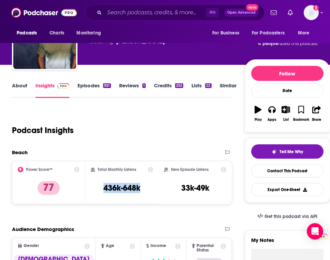  I want to click on button: Open AdvancedNew, so click(241, 13).